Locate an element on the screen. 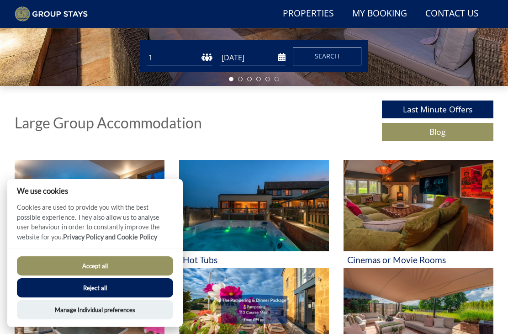 The image size is (508, 334). button: Accept all is located at coordinates (95, 266).